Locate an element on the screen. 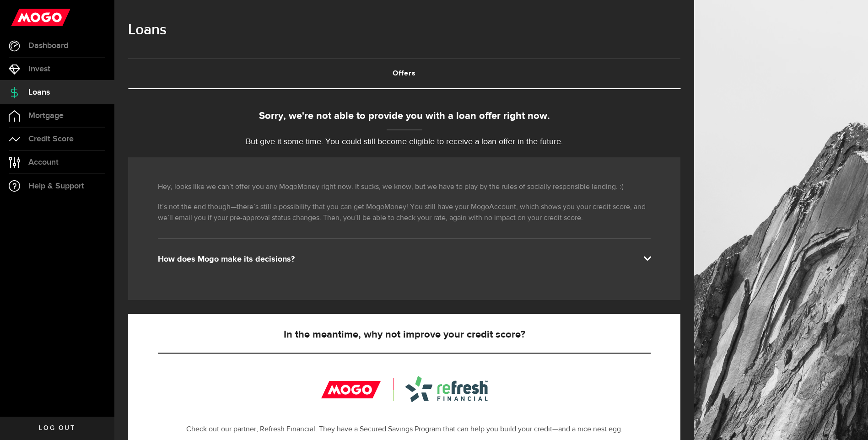  div: Sorry, we're not able to provide you with a loan offer right now. is located at coordinates (404, 116).